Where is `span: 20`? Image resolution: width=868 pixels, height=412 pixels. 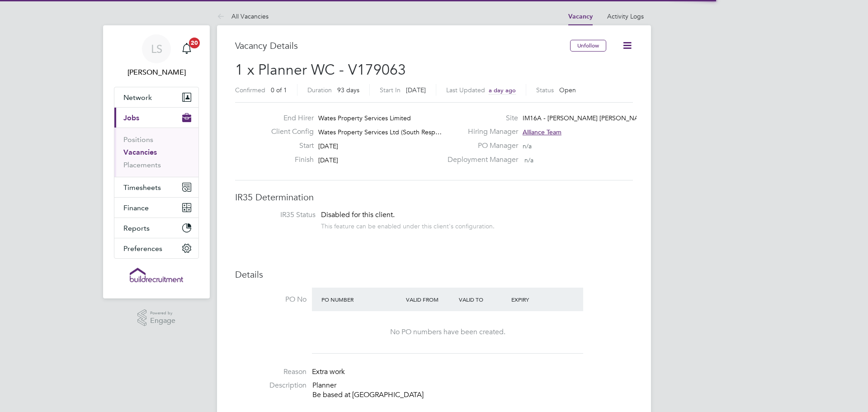 span: 20 is located at coordinates (194, 43).